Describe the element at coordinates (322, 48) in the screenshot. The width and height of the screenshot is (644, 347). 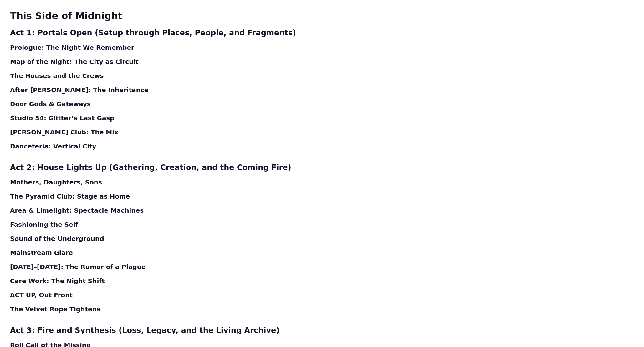
I see `h3: Prologue: The Night We Remember` at that location.